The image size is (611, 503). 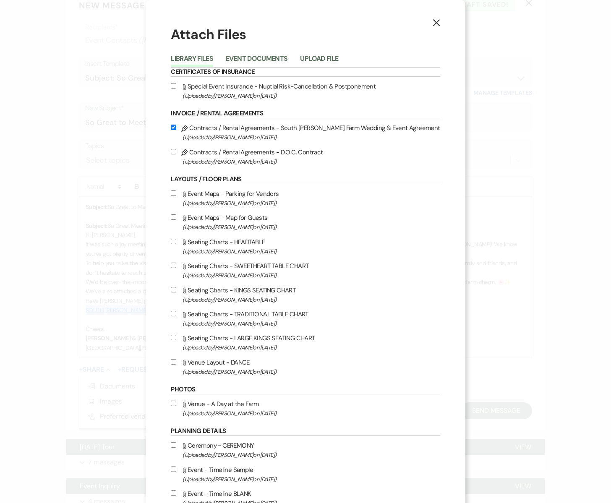 What do you see at coordinates (319, 61) in the screenshot?
I see `button: Upload File` at bounding box center [319, 61].